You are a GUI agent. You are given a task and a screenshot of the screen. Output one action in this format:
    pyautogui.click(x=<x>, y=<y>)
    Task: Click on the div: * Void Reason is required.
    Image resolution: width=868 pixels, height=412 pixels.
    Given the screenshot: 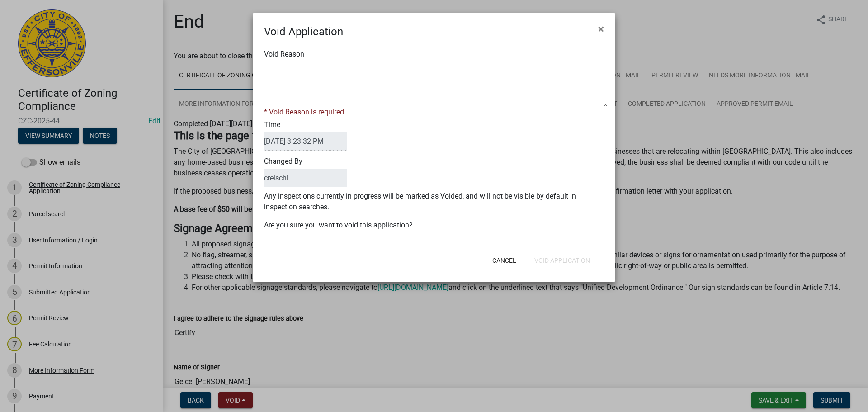 What is the action you would take?
    pyautogui.click(x=434, y=112)
    